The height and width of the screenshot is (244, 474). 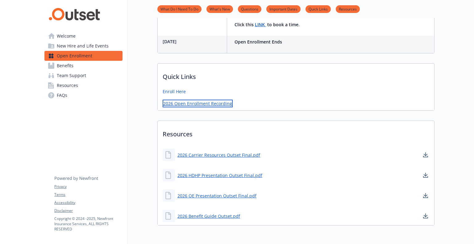 What do you see at coordinates (283, 24) in the screenshot?
I see `strong: to book a time.` at bounding box center [283, 24].